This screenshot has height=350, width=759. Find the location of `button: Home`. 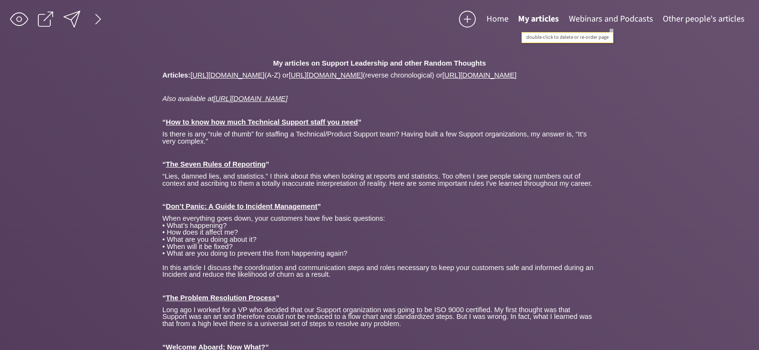

button: Home is located at coordinates (497, 19).